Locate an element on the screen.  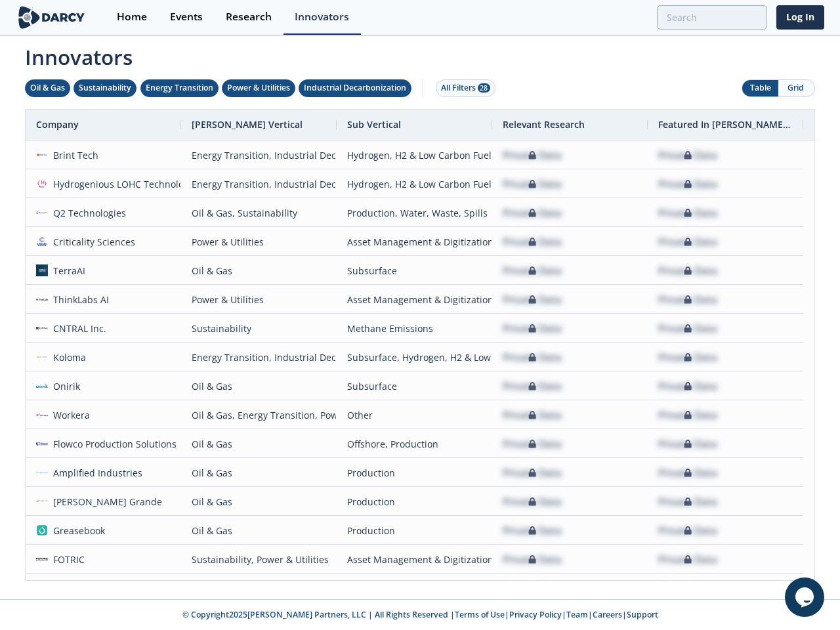
button: Sustainability is located at coordinates (105, 88).